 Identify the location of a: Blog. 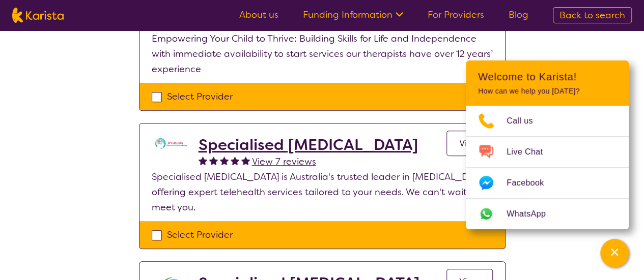
(518, 14).